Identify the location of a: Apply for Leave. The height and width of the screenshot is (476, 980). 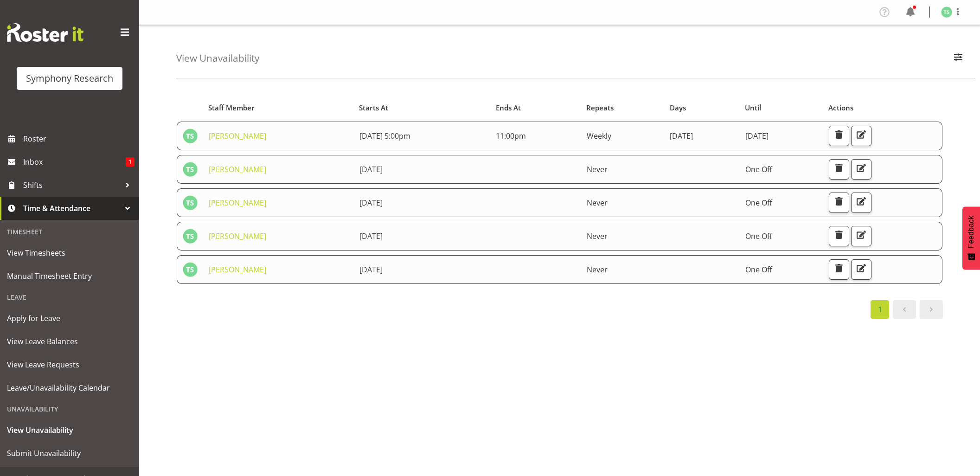
(70, 318).